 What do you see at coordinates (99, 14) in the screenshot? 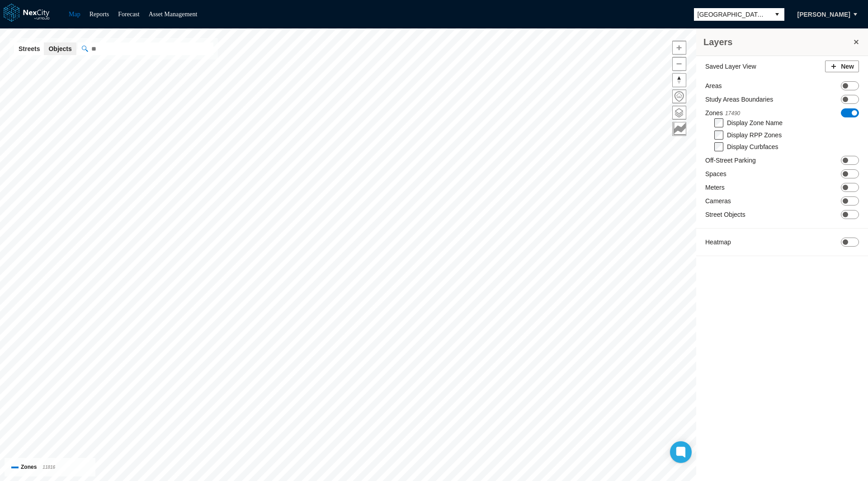
I see `a: Reports` at bounding box center [99, 14].